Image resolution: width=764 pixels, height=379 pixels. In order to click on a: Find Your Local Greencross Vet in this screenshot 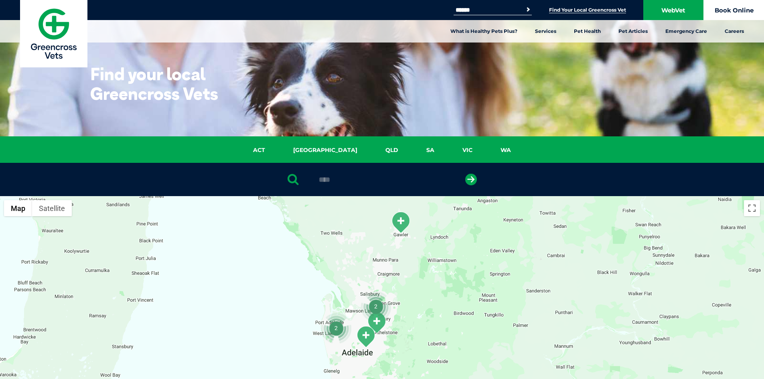, I will do `click(588, 10)`.